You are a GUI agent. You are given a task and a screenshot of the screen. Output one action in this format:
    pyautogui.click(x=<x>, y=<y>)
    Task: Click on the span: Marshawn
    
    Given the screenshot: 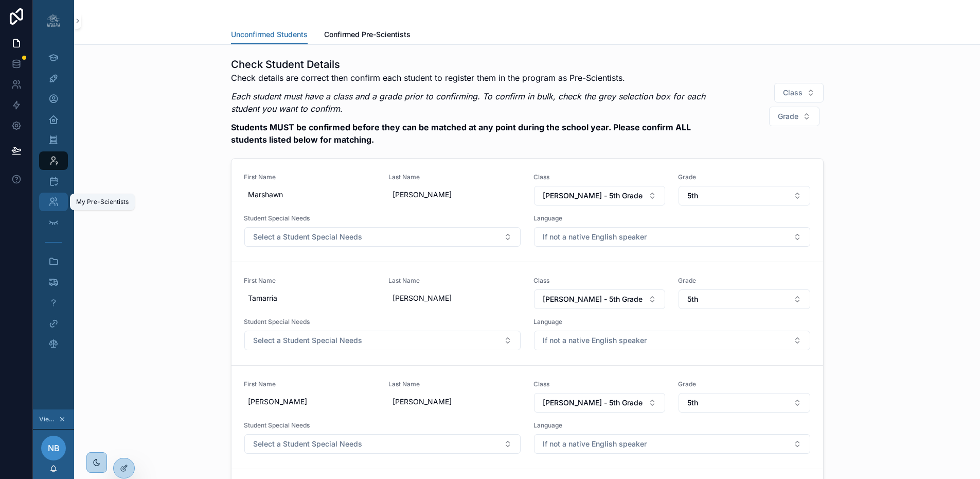 What is the action you would take?
    pyautogui.click(x=310, y=194)
    